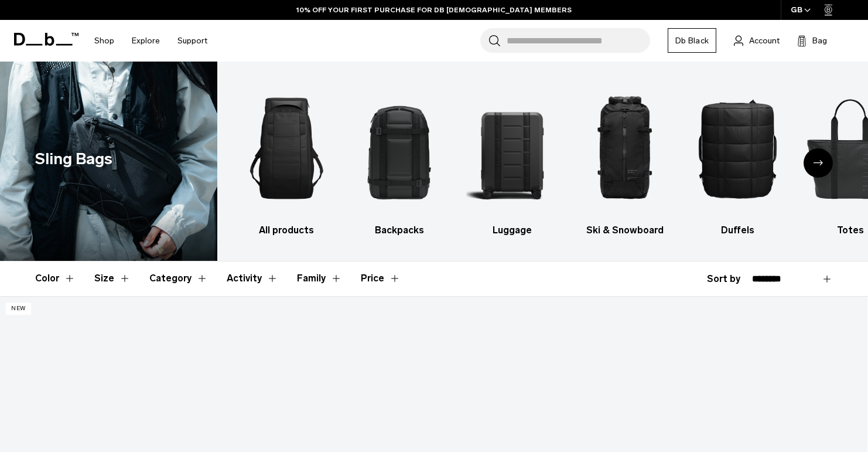 This screenshot has width=868, height=452. I want to click on li: 5 / 10, so click(738, 158).